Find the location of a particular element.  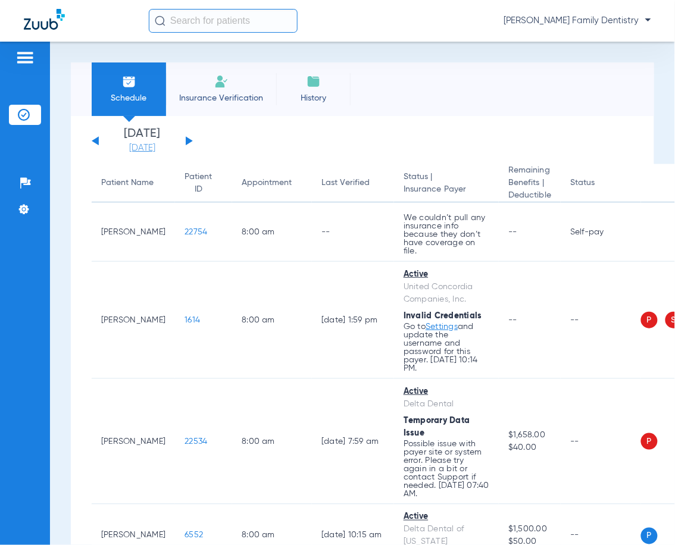

span: 1614 is located at coordinates (192, 320).